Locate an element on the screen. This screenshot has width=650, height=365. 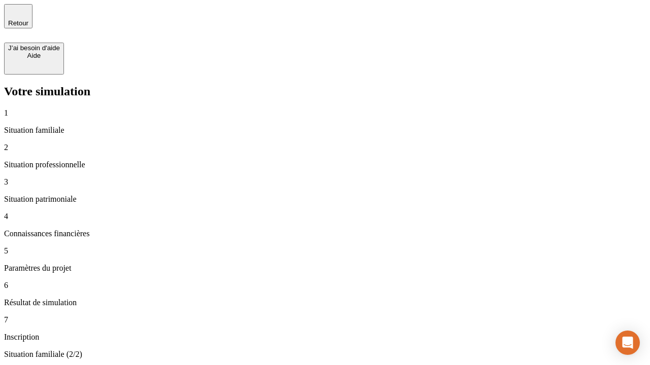
p: Paramètres du projet is located at coordinates (325, 268).